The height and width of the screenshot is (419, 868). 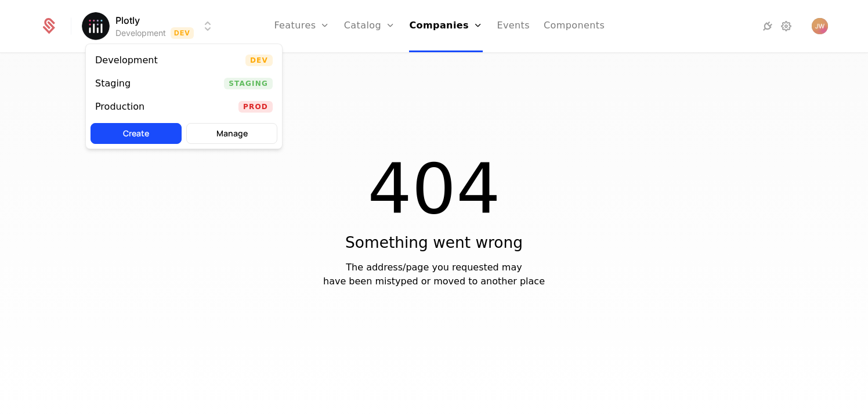 I want to click on button: Create, so click(x=136, y=133).